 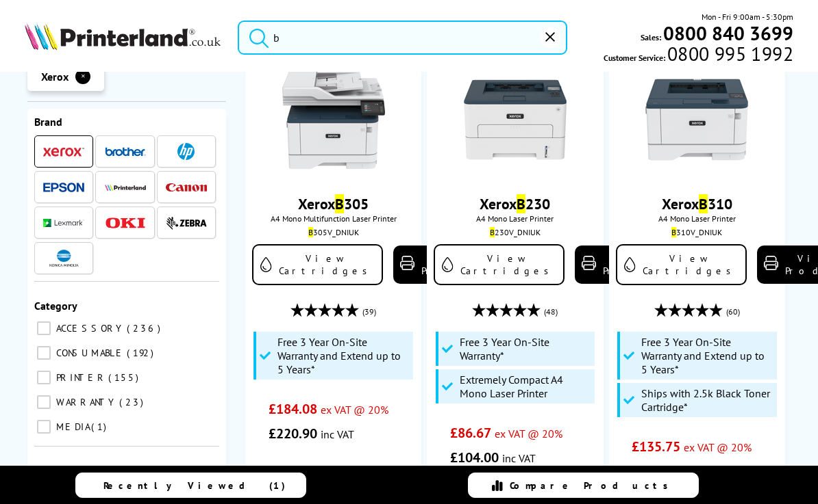 I want to click on span: Compare Products, so click(x=593, y=486).